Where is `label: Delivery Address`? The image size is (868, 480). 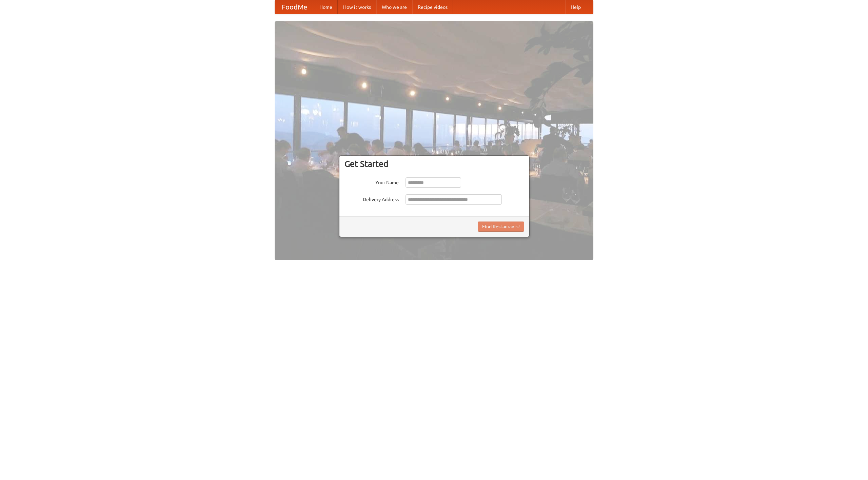
label: Delivery Address is located at coordinates (372, 198).